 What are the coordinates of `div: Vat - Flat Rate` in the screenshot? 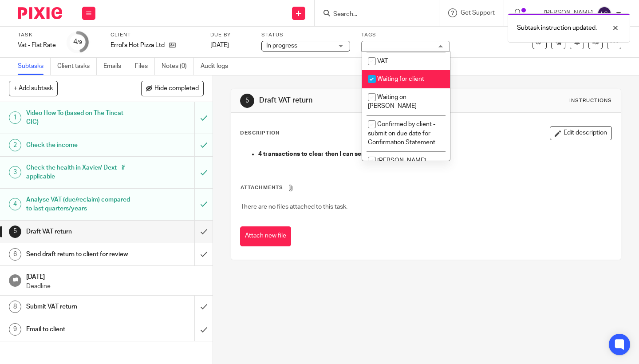 It's located at (37, 45).